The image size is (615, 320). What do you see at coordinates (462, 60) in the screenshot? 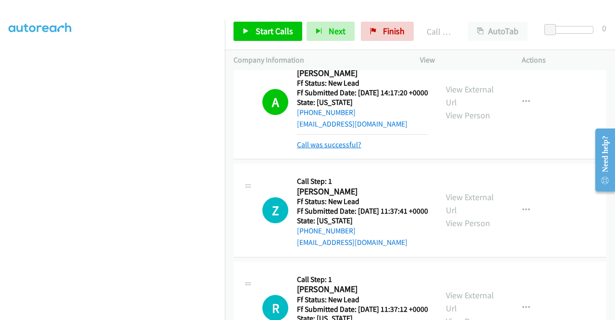
I see `p: View` at bounding box center [462, 60].